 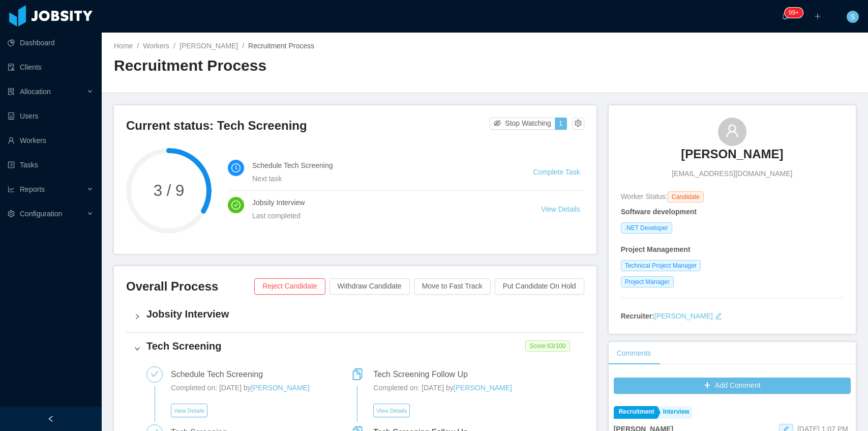 What do you see at coordinates (381, 166) in the screenshot?
I see `h4: Schedule Tech Screening` at bounding box center [381, 166].